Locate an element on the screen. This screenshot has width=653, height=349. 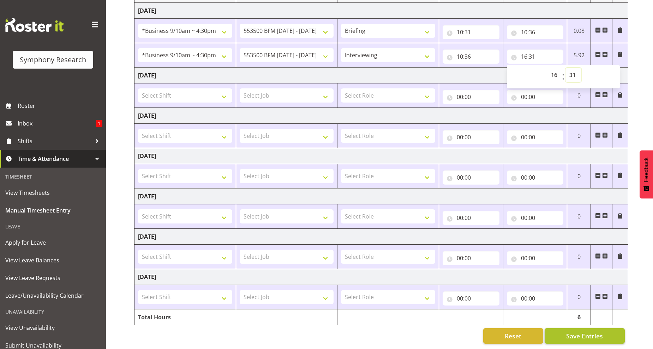
div: Symphony Research is located at coordinates (53, 60).